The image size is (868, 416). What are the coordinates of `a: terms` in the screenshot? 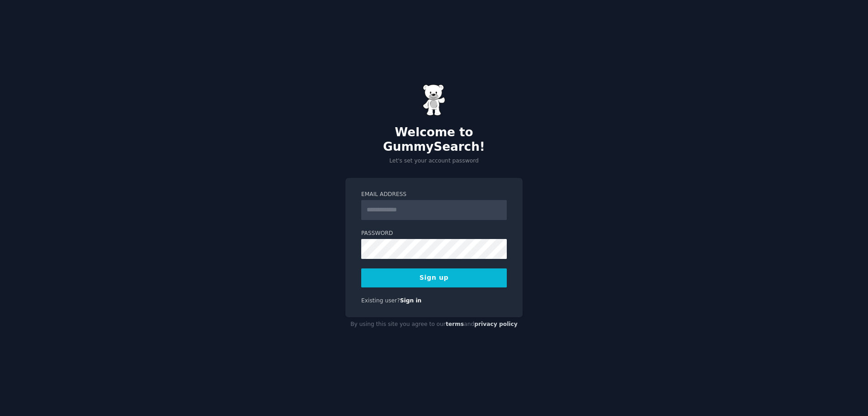 It's located at (455, 324).